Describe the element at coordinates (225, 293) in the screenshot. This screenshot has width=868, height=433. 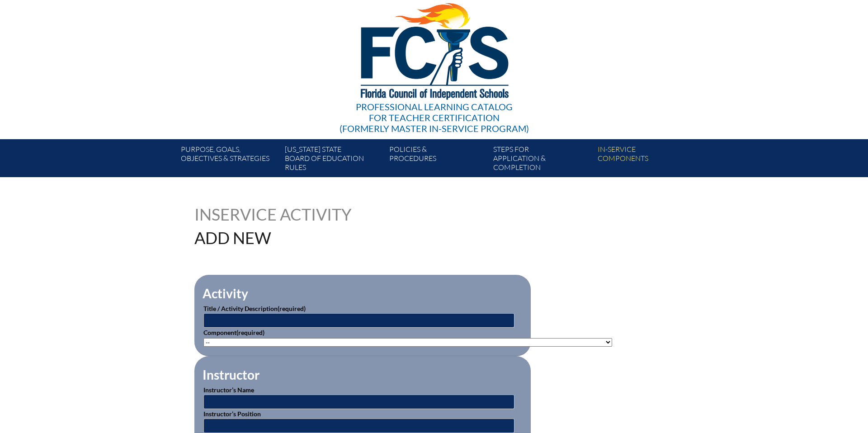
I see `legend: Activity` at that location.